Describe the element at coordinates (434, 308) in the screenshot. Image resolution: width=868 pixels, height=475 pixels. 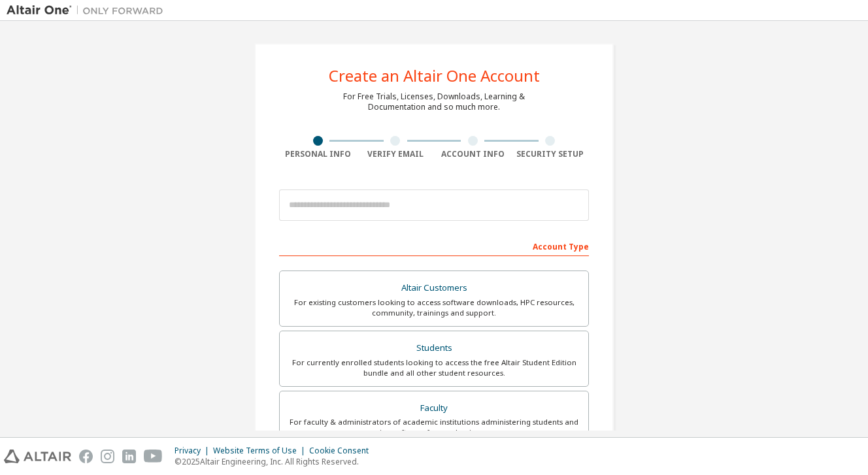
I see `div: For existing customers looking to access software downloads, HPC resources, community, trainings ...` at that location.